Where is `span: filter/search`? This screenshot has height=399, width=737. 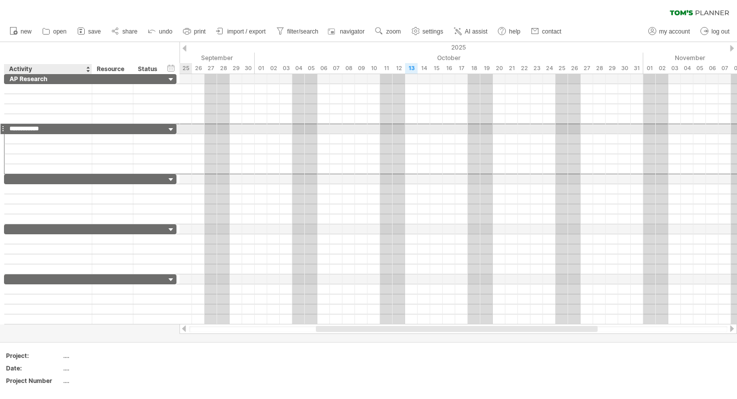
span: filter/search is located at coordinates (303, 32).